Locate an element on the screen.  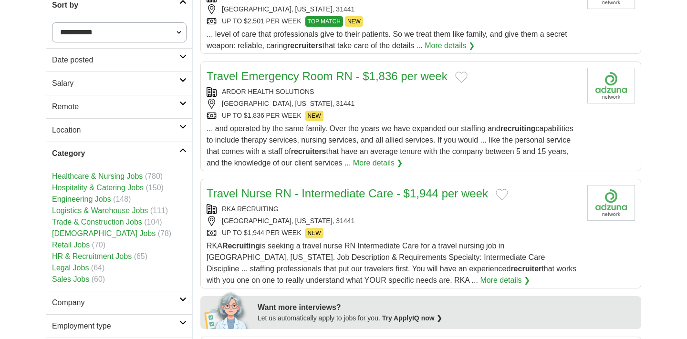
div: Want more interviews? is located at coordinates (447, 308).